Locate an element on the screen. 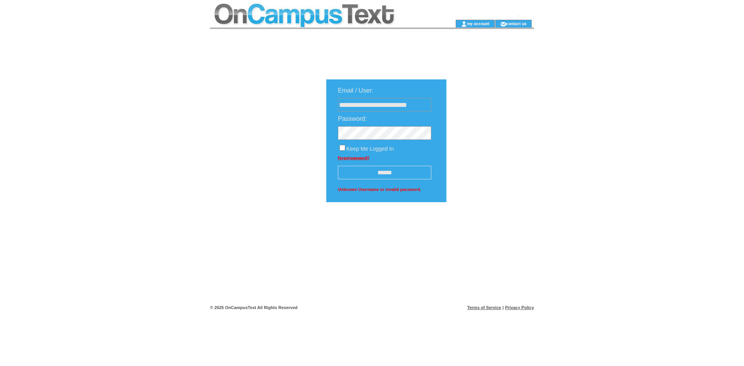  a: Forgot password? is located at coordinates (353, 158).